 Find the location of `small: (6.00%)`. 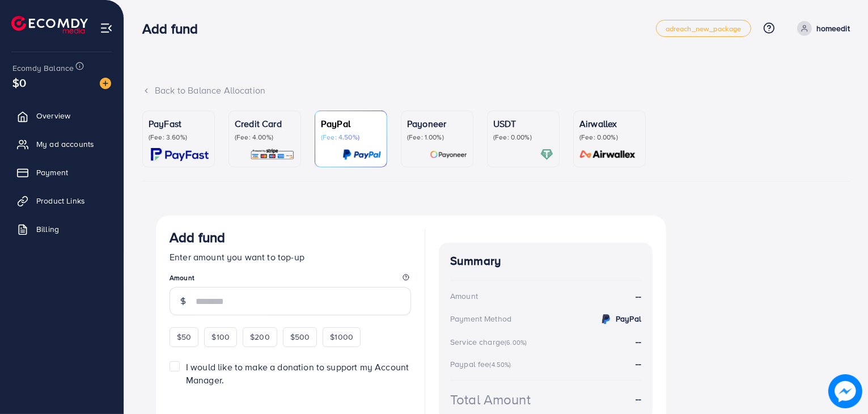

small: (6.00%) is located at coordinates (516, 342).